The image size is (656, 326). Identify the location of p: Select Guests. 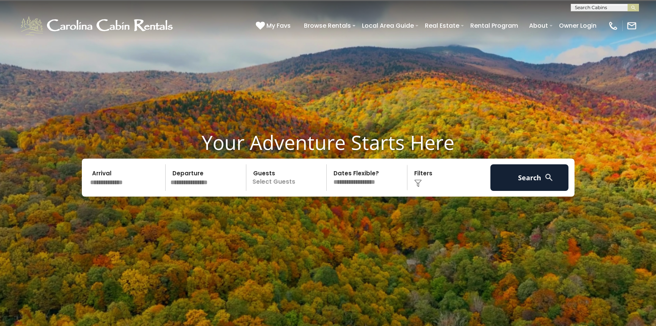
(288, 177).